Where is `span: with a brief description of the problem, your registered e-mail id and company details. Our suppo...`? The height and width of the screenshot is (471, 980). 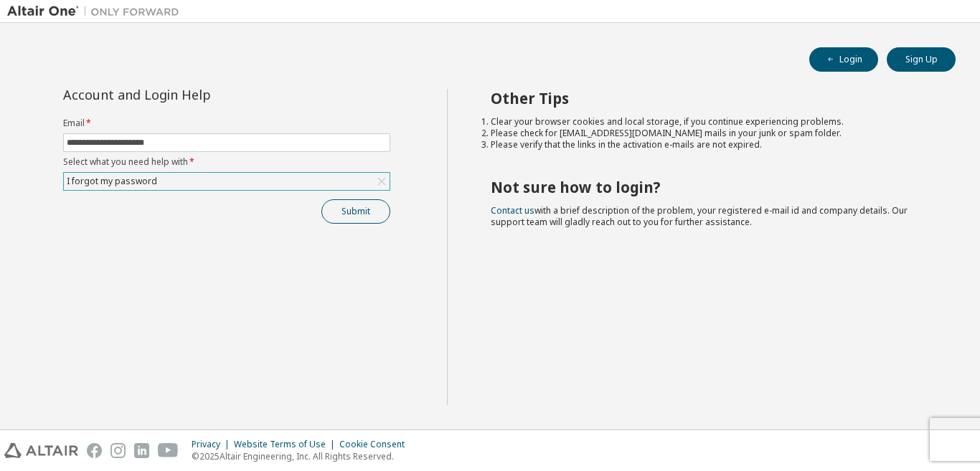
span: with a brief description of the problem, your registered e-mail id and company details. Our suppo... is located at coordinates (699, 216).